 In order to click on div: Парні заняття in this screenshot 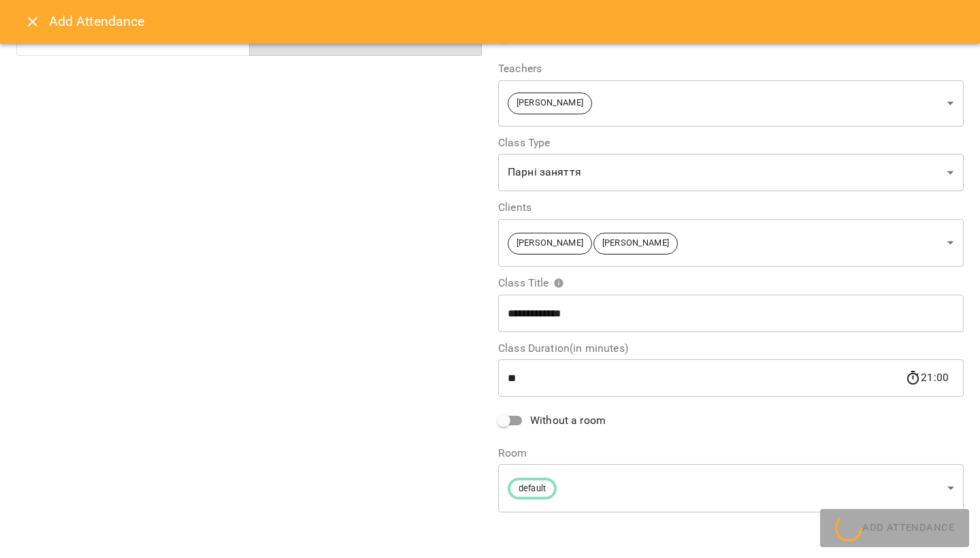, I will do `click(731, 173)`.